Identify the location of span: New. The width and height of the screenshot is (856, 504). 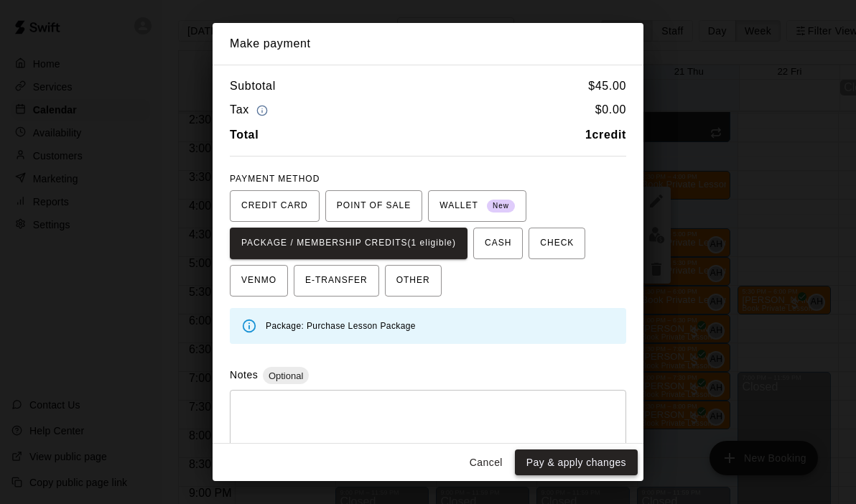
(501, 206).